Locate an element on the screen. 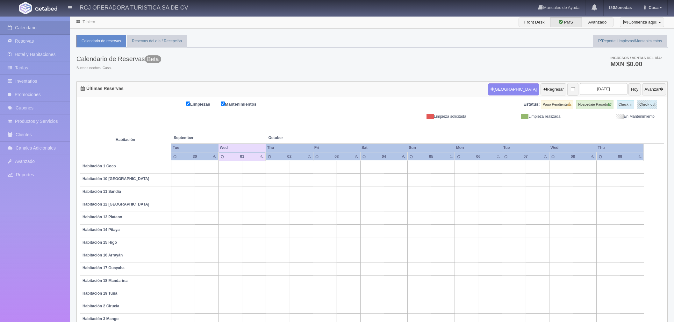 This screenshot has width=674, height=322. th: Mon is located at coordinates (478, 148).